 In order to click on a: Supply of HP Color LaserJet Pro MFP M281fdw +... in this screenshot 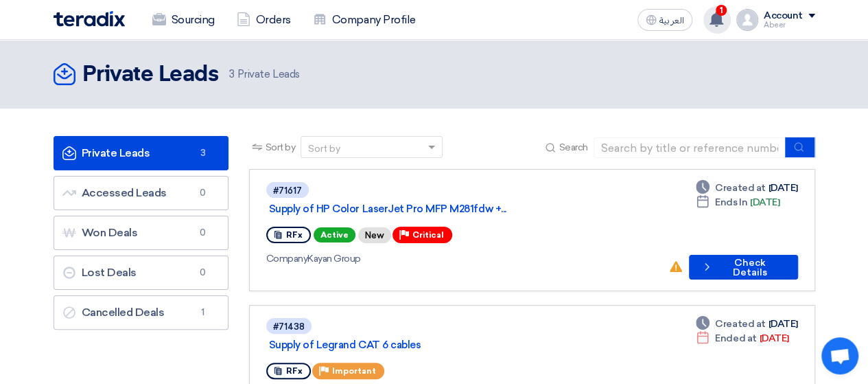, I will do `click(440, 209)`.